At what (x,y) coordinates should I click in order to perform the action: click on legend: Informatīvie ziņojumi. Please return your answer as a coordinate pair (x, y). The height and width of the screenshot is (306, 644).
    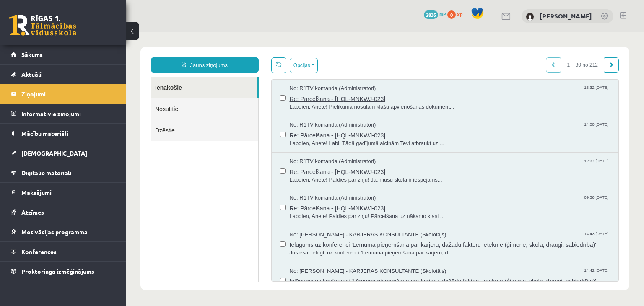
    Looking at the image, I should click on (69, 114).